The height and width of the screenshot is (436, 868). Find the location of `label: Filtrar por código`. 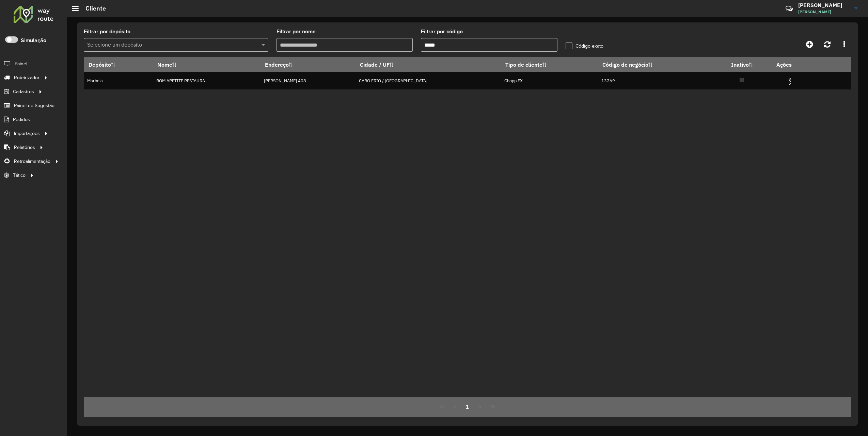

label: Filtrar por código is located at coordinates (441, 32).